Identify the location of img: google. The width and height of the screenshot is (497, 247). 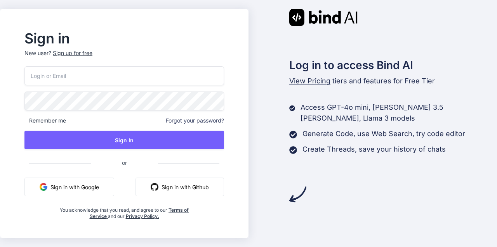
(43, 187).